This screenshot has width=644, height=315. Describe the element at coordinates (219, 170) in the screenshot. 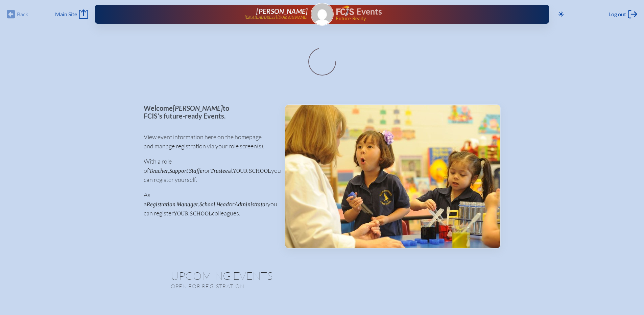

I see `span: Trustee` at that location.